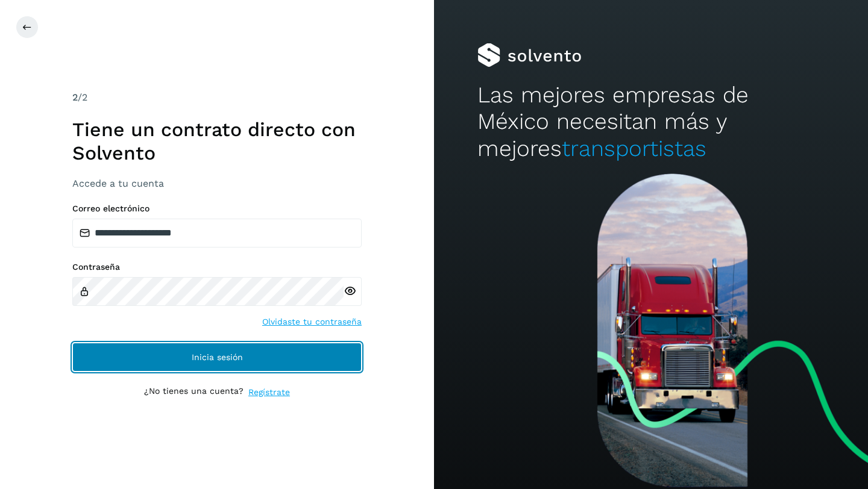  Describe the element at coordinates (217, 357) in the screenshot. I see `span: Inicia sesión` at that location.